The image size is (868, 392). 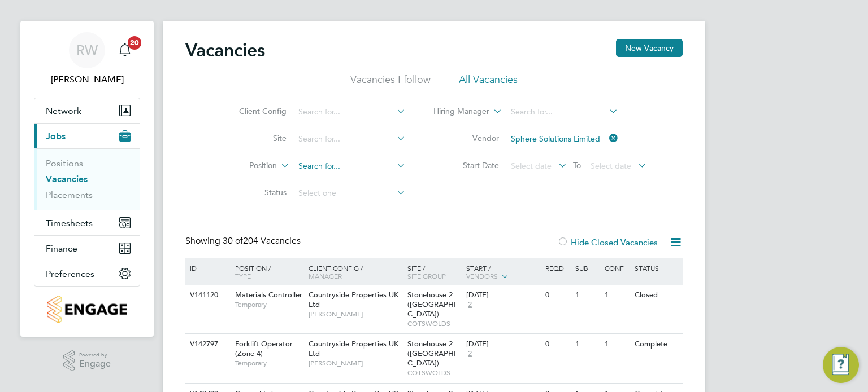 What do you see at coordinates (69, 223) in the screenshot?
I see `span: Timesheets` at bounding box center [69, 223].